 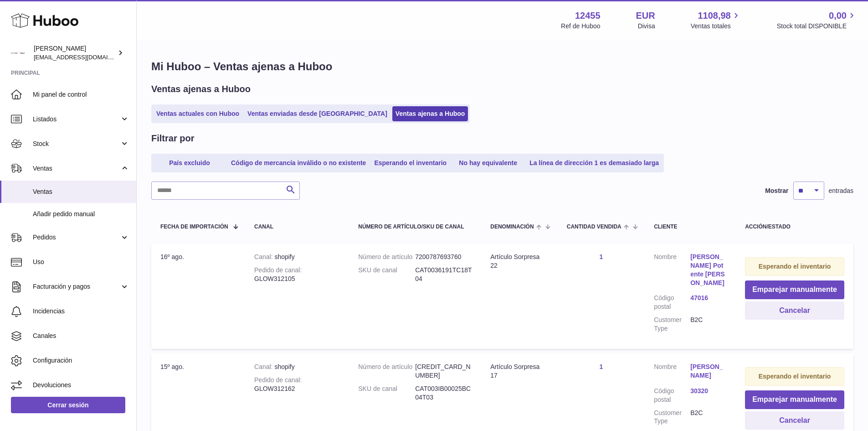 I want to click on a: País excluido, so click(x=189, y=163).